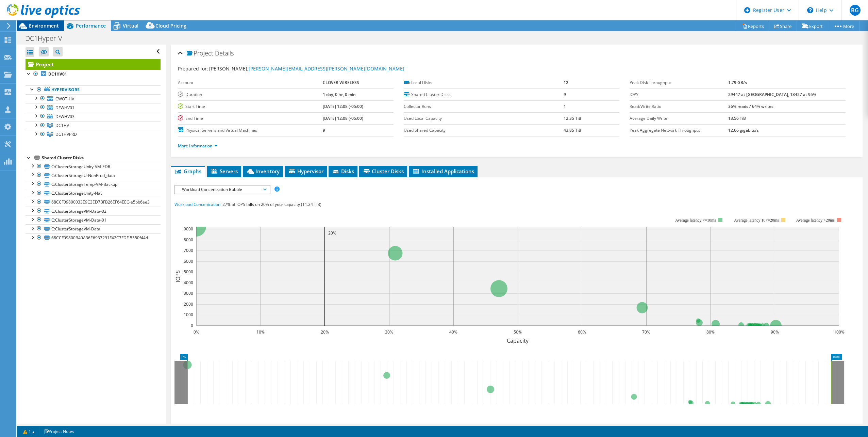 The image size is (868, 437). What do you see at coordinates (250, 106) in the screenshot?
I see `label: Start Time` at bounding box center [250, 106].